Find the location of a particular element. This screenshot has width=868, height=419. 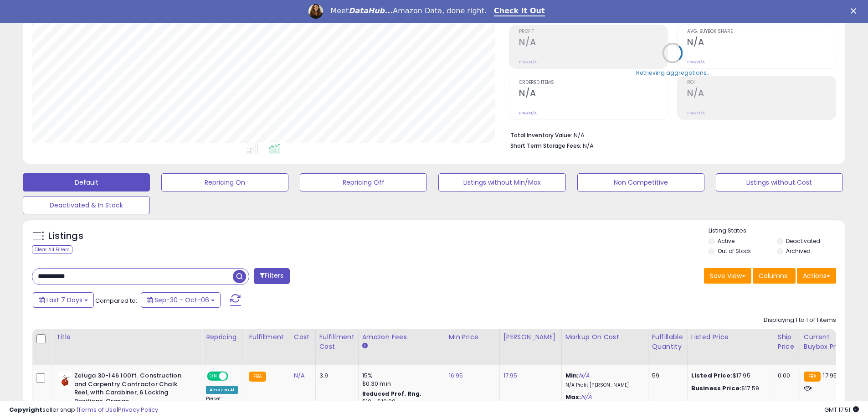

div: Meet Amazon Data, done right. is located at coordinates (408, 11).